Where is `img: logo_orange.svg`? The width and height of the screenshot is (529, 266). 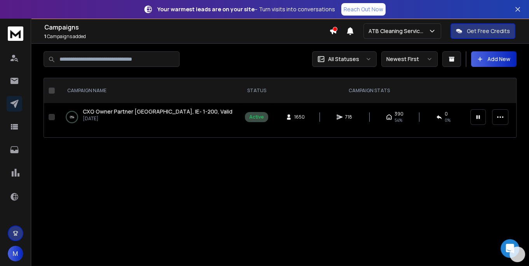 img: logo_orange.svg is located at coordinates (16, 16).